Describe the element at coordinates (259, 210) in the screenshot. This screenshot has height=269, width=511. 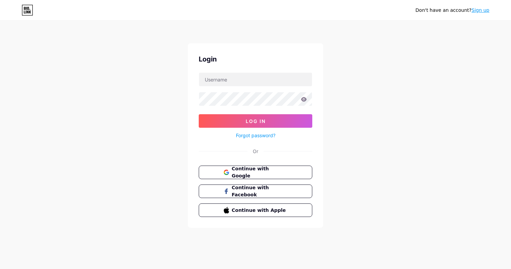
I see `span: Continue with Apple` at that location.